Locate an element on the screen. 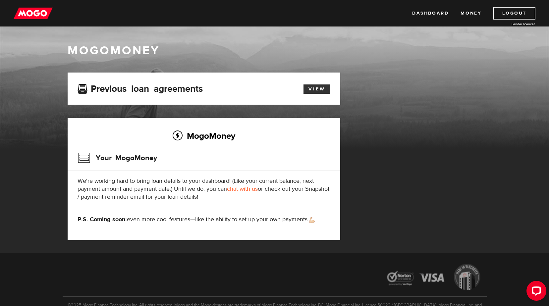  a: View is located at coordinates (317, 89).